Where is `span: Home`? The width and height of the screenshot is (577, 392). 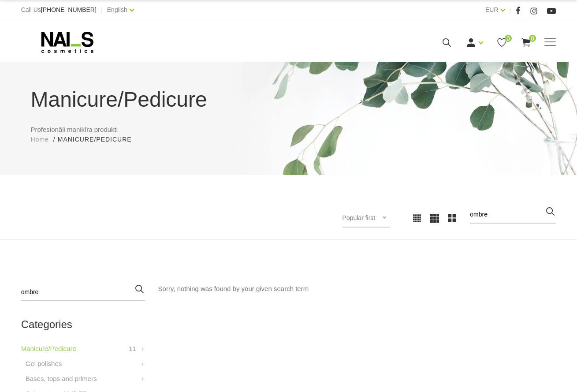
span: Home is located at coordinates (39, 140).